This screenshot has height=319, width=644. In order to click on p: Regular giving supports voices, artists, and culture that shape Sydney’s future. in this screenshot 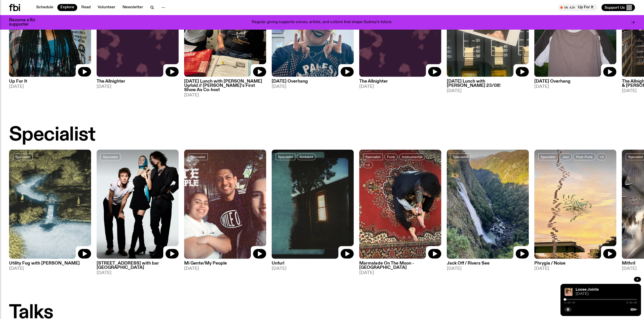, I will do `click(322, 22)`.